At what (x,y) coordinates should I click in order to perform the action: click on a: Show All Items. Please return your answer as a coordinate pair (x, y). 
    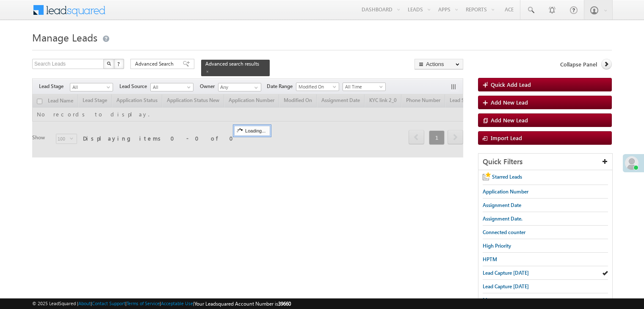
    Looking at the image, I should click on (255, 87).